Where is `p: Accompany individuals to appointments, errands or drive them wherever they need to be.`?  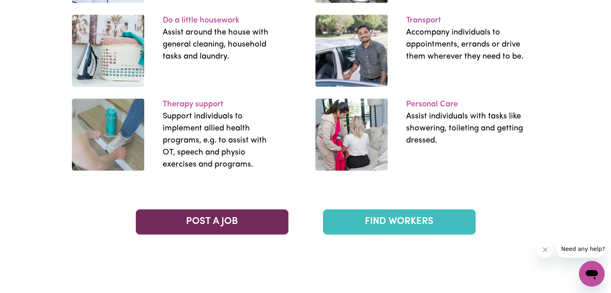
p: Accompany individuals to appointments, errands or drive them wherever they need to be. is located at coordinates (465, 45).